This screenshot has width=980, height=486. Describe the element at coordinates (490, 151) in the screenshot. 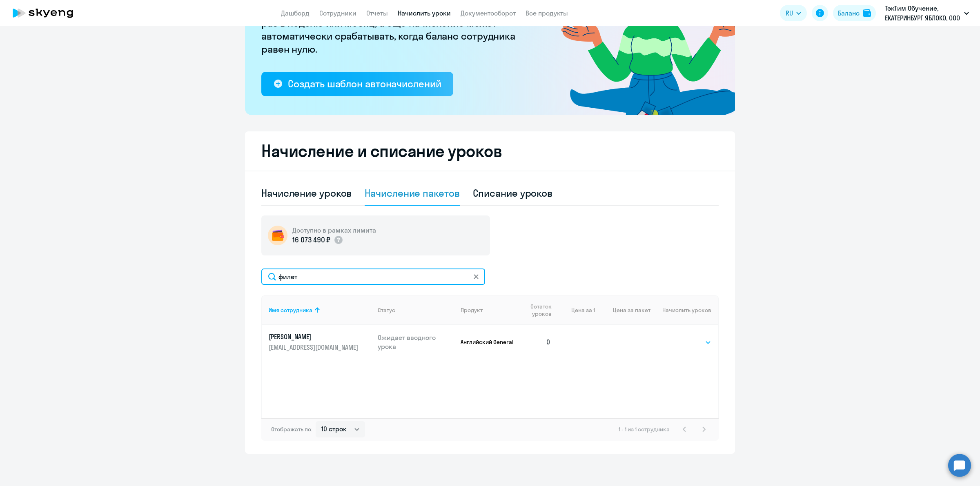

I see `h2: Начисление и списание уроков` at that location.